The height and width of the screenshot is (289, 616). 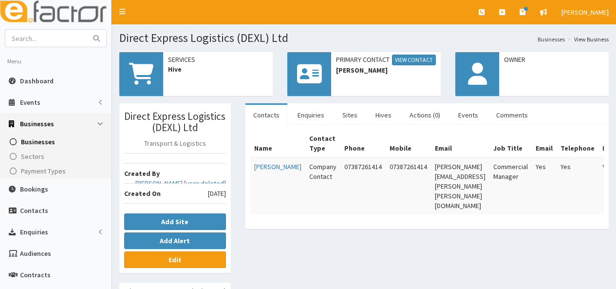 What do you see at coordinates (511, 143) in the screenshot?
I see `th: Job Title` at bounding box center [511, 143].